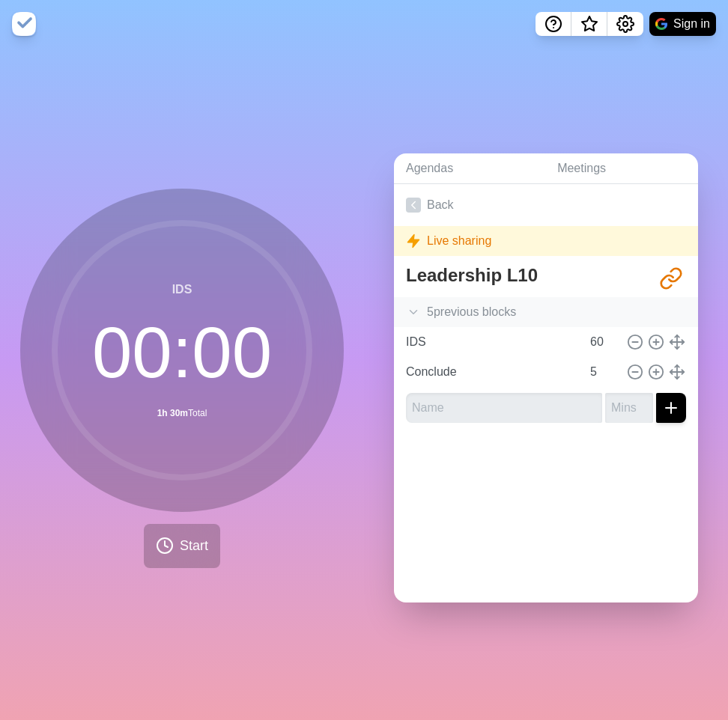 Image resolution: width=728 pixels, height=720 pixels. I want to click on button: Sign in, so click(682, 24).